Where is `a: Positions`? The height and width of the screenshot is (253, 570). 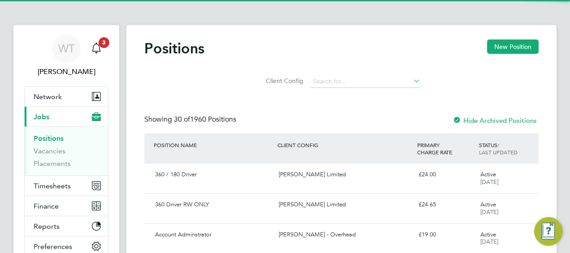 a: Positions is located at coordinates (48, 138).